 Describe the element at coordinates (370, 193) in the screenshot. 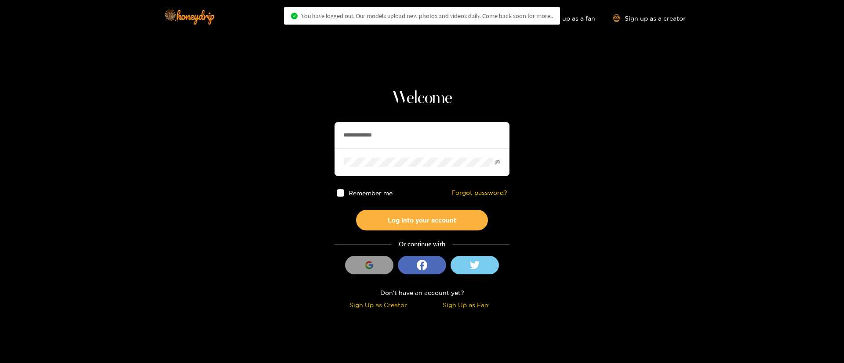

I see `span: Remember me` at that location.